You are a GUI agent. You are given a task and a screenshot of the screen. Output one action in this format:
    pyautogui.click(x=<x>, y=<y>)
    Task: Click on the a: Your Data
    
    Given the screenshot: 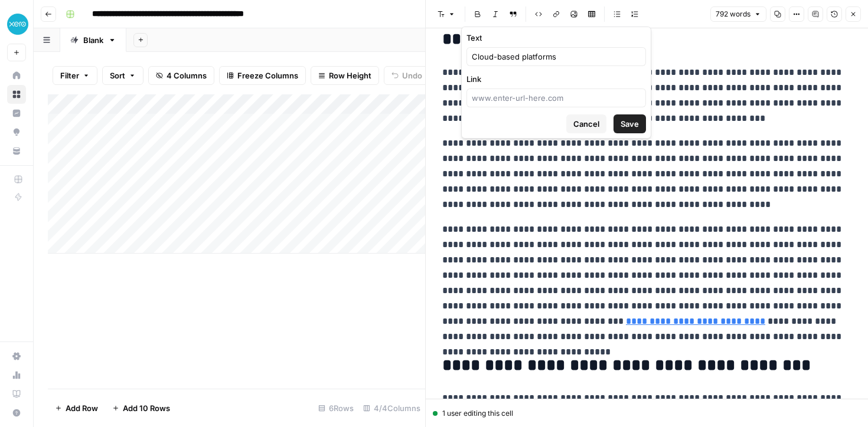 What is the action you would take?
    pyautogui.click(x=17, y=151)
    